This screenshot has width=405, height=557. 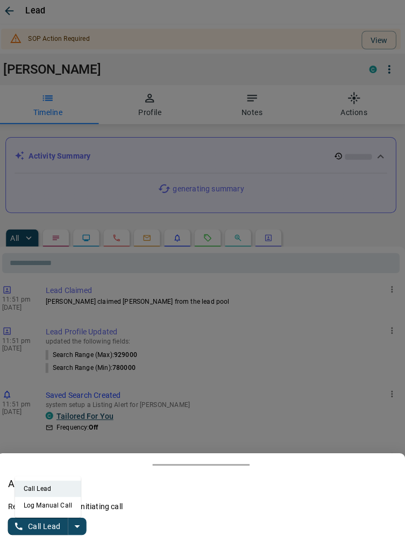 I want to click on li: Call Lead, so click(x=51, y=488).